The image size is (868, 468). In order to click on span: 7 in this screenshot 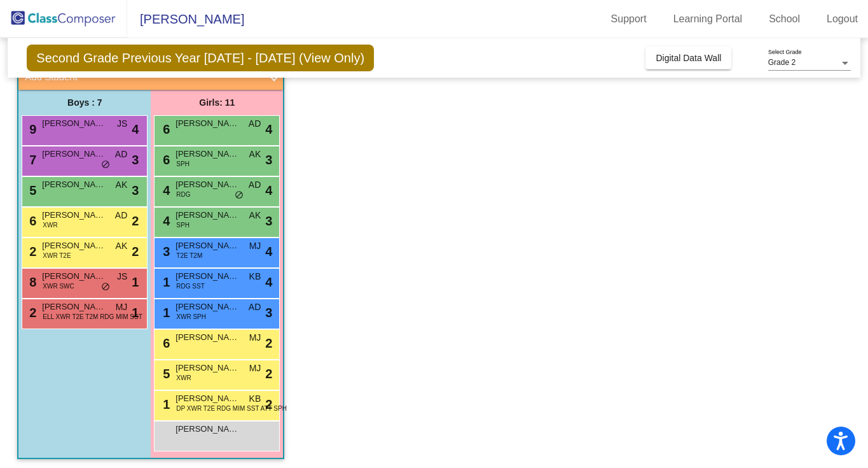, I will do `click(31, 160)`.